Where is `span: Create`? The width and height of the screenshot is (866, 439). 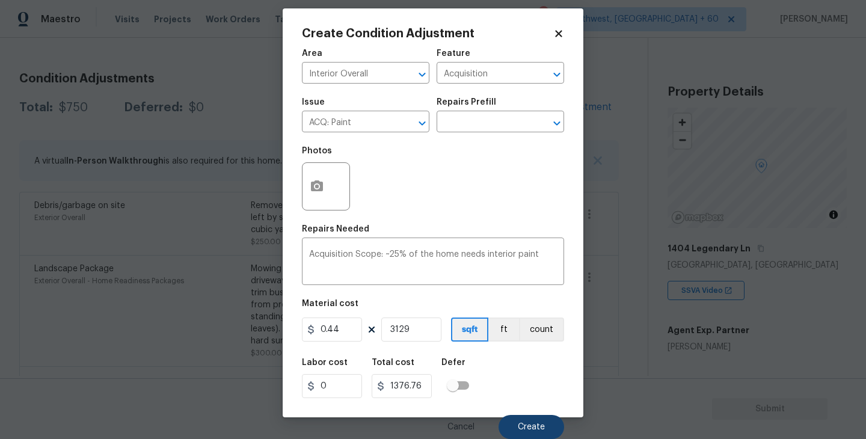
span: Create is located at coordinates (531, 427).